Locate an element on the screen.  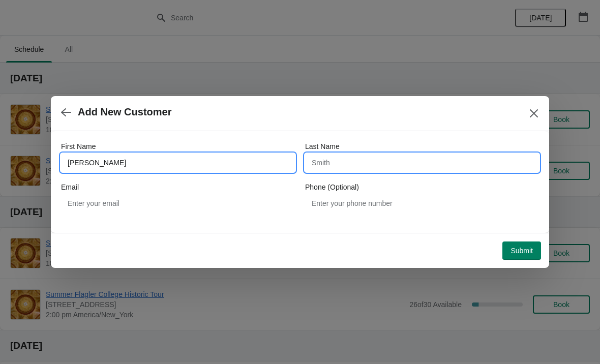
input: Enter your email is located at coordinates (178, 203).